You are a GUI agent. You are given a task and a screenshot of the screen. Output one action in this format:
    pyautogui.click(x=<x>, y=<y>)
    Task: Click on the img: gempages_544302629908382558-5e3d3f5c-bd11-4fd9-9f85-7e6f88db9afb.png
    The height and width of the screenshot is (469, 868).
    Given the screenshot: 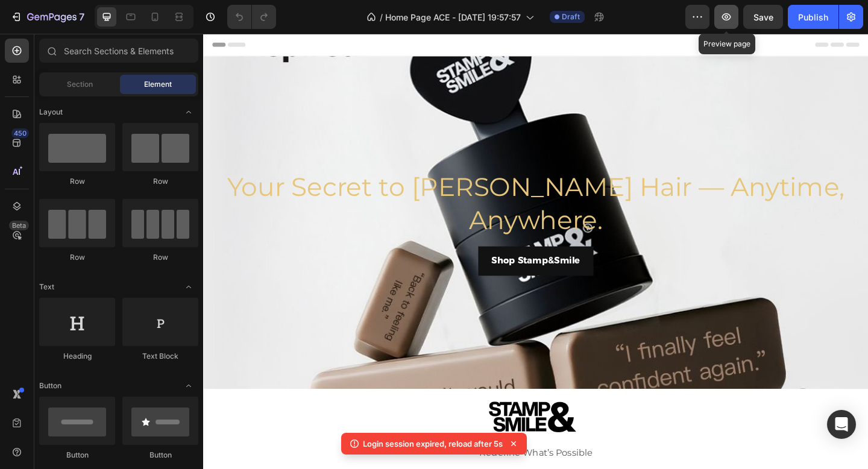 What is the action you would take?
    pyautogui.click(x=362, y=417)
    